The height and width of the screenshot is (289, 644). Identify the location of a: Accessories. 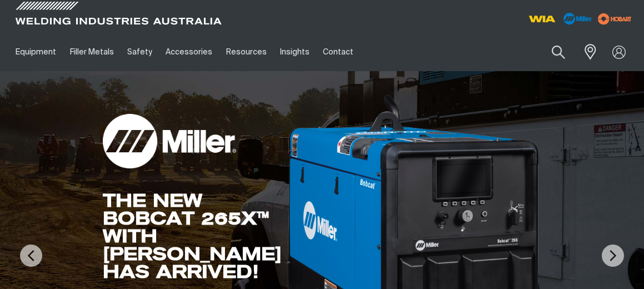
(189, 52).